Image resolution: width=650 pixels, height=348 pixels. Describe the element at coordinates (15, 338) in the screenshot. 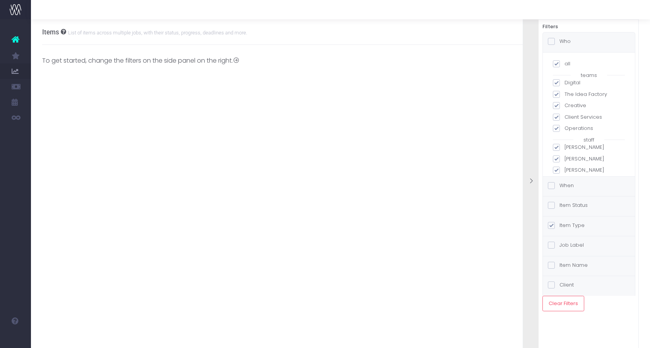

I see `img: images/default_profile_image.png` at that location.